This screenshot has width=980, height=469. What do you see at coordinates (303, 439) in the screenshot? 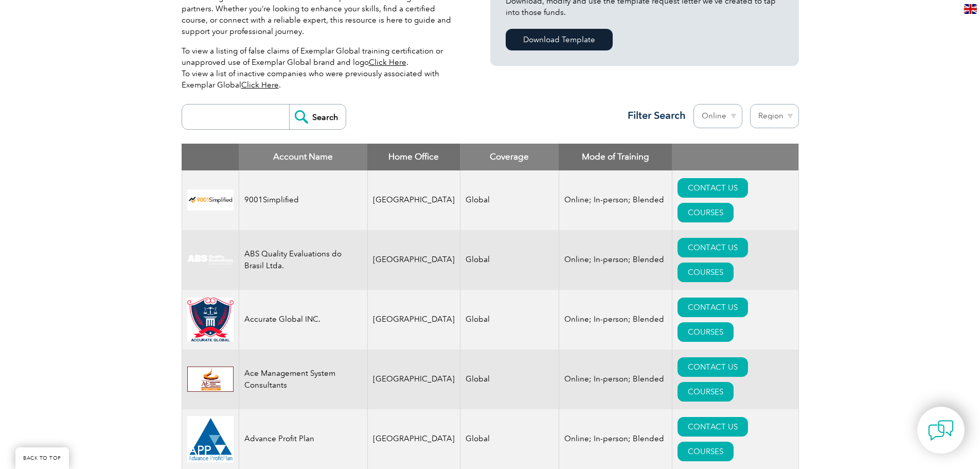
I see `td: Advance Profit Plan` at bounding box center [303, 439].